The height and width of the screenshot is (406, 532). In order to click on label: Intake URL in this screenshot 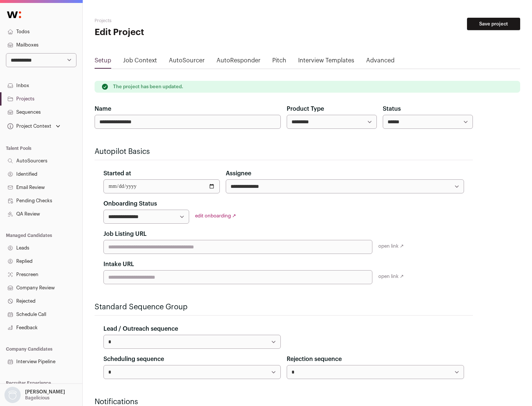, I will do `click(118, 265)`.